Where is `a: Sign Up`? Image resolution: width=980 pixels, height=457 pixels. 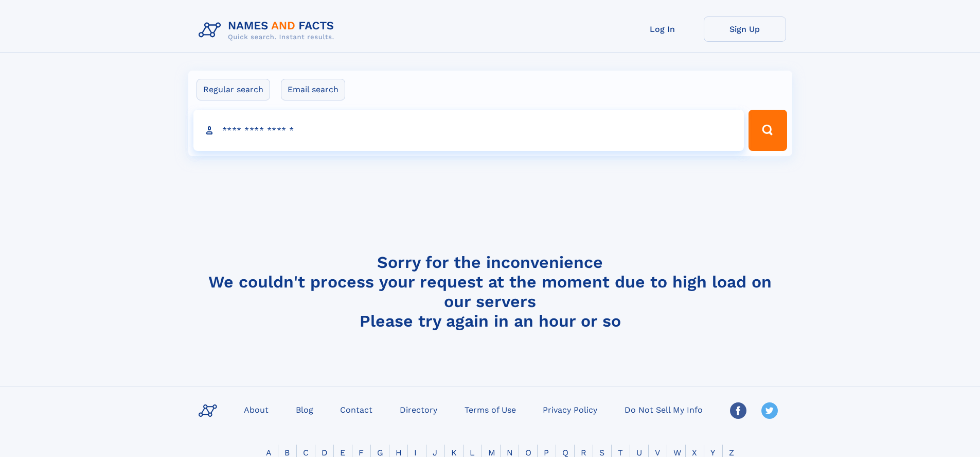
a: Sign Up is located at coordinates (745, 28).